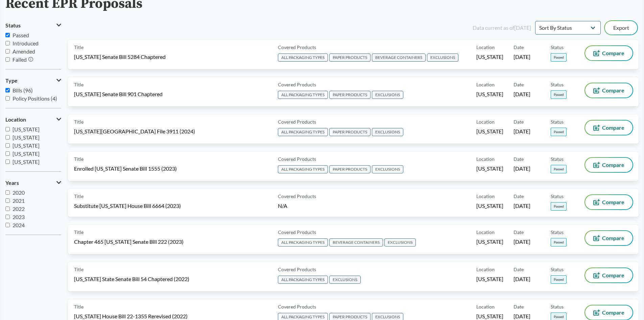 The image size is (644, 320). I want to click on span: N/A, so click(283, 205).